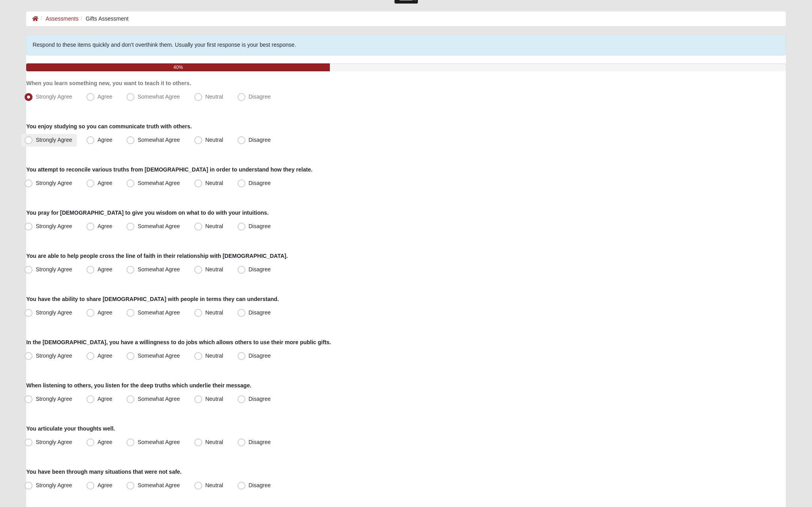 The height and width of the screenshot is (507, 812). What do you see at coordinates (164, 44) in the screenshot?
I see `span: Respond to these items quickly and don’t overthink them. Usually your first response is your best...` at bounding box center [164, 44].